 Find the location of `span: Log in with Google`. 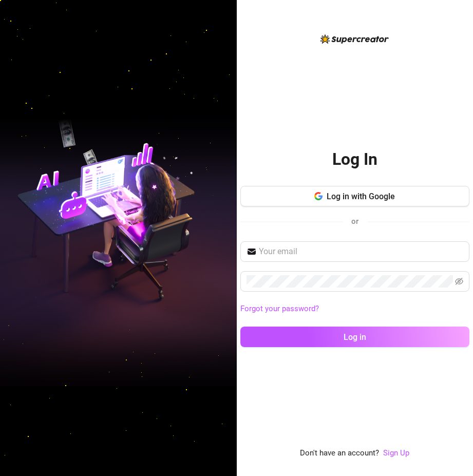

span: Log in with Google is located at coordinates (360, 196).